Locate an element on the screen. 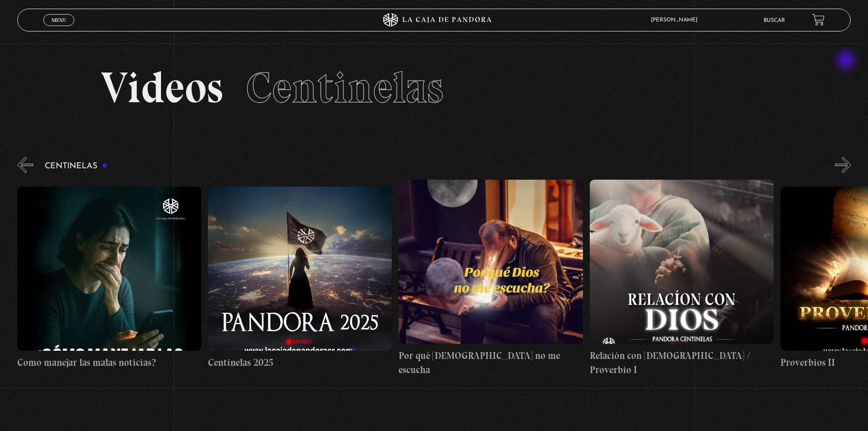 This screenshot has height=431, width=868. a: Como manejar las malas noticias? is located at coordinates (109, 278).